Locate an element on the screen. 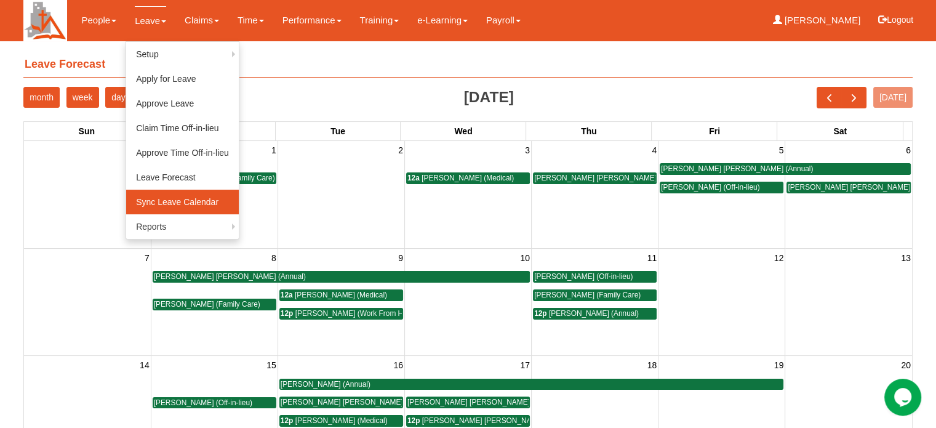  a: Payroll is located at coordinates (504, 20).